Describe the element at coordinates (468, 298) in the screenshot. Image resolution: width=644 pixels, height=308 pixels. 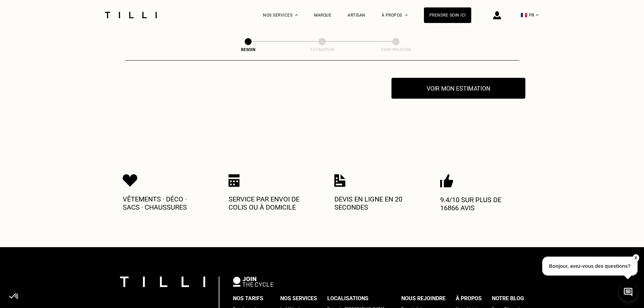
I see `div: À propos` at that location.